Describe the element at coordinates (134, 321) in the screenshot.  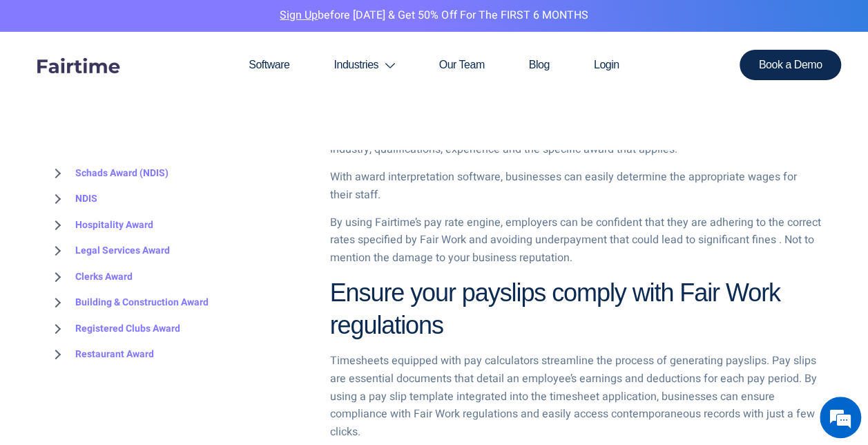
I see `textarea: Type your message and hit 'Enter'` at that location.